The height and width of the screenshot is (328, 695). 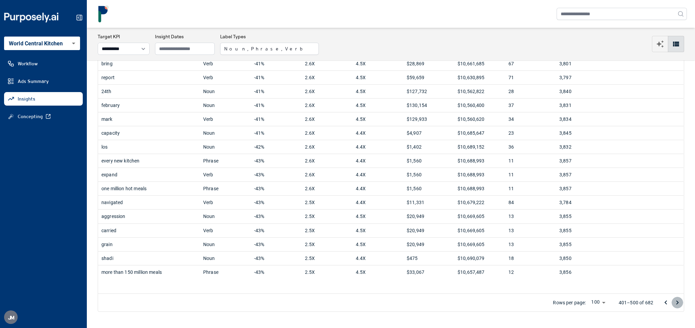 I want to click on div: $4,907, so click(x=429, y=133).